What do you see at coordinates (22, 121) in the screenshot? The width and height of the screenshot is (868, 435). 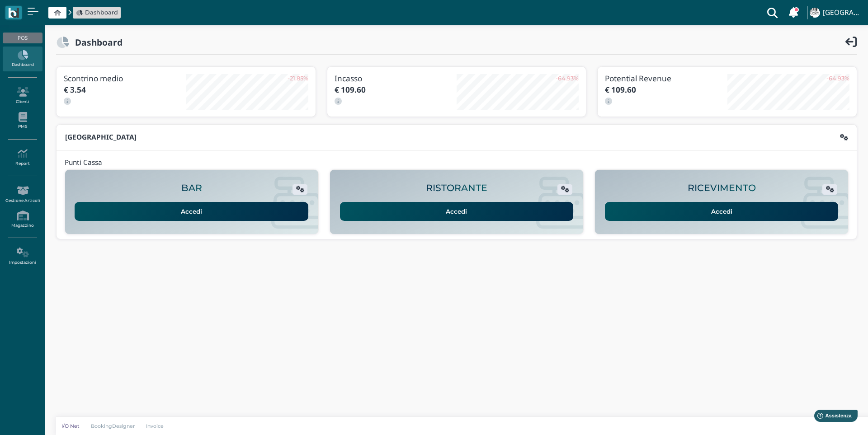 I see `a: PMS` at bounding box center [22, 121].